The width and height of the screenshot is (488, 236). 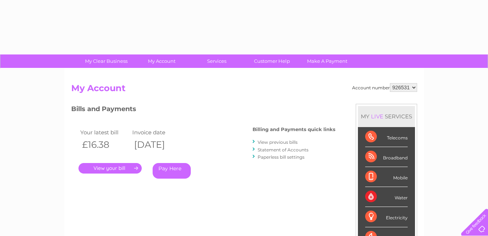 What do you see at coordinates (386, 177) in the screenshot?
I see `div: Mobile` at bounding box center [386, 177].